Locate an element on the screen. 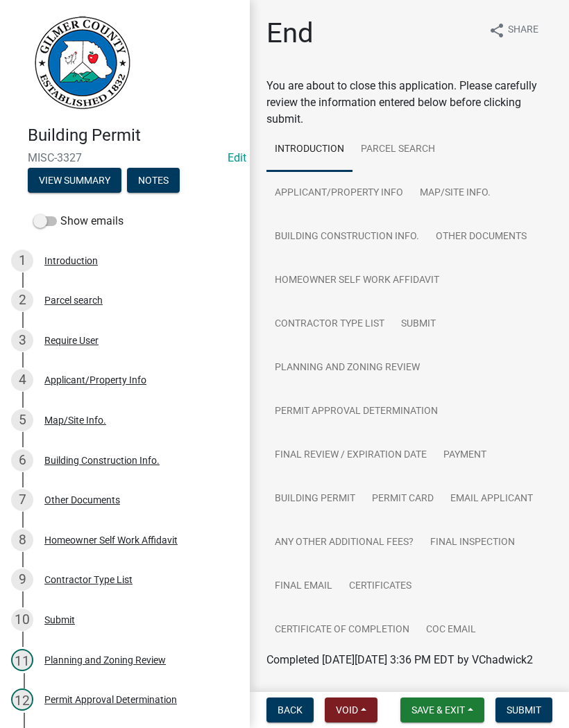 The width and height of the screenshot is (569, 728). span: Void is located at coordinates (347, 710).